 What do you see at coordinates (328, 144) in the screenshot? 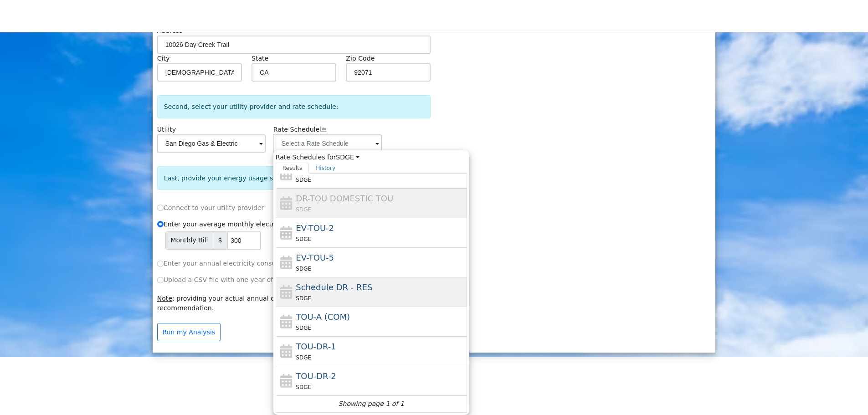
I see `input: Select a Rate Schedule` at bounding box center [328, 144].